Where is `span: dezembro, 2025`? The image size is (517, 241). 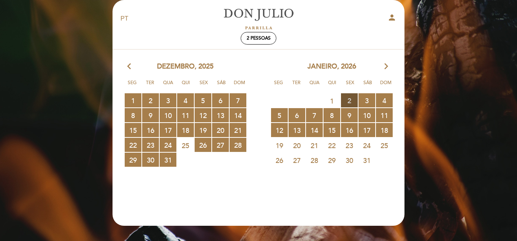
span: dezembro, 2025 is located at coordinates (185, 67).